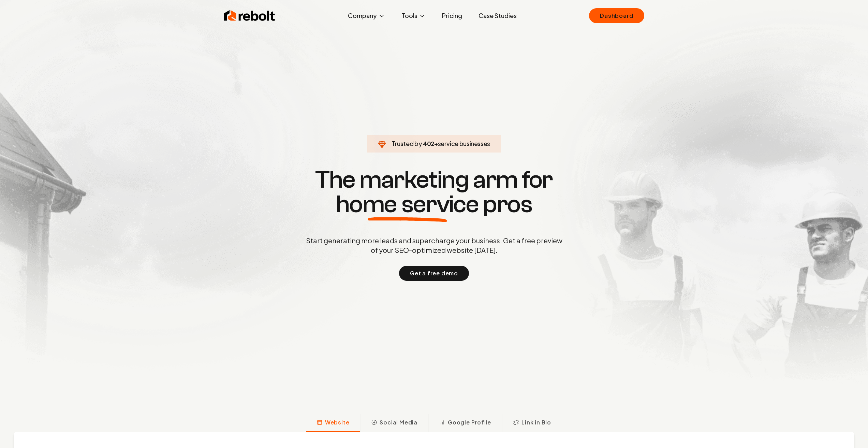  I want to click on a: Dashboard, so click(616, 16).